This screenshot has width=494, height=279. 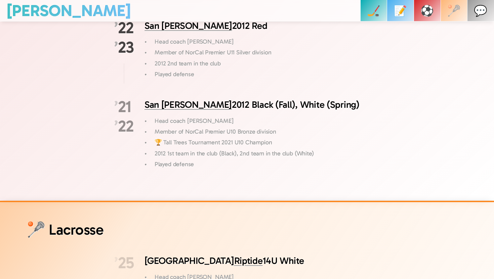 What do you see at coordinates (124, 263) in the screenshot?
I see `h2: 25` at bounding box center [124, 263].